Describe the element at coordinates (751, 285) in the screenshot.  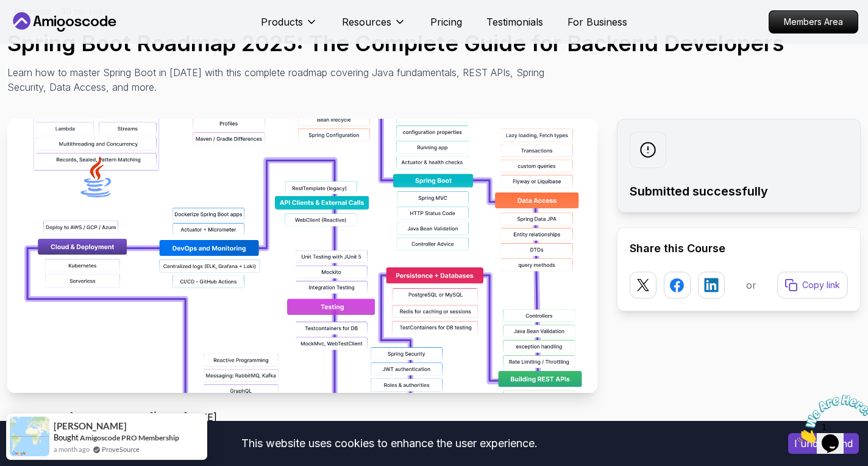
I see `p: or` at that location.